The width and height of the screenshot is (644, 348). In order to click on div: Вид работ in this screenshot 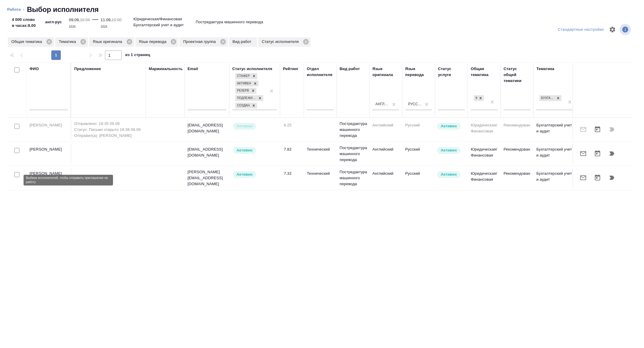, I will do `click(350, 69)`.